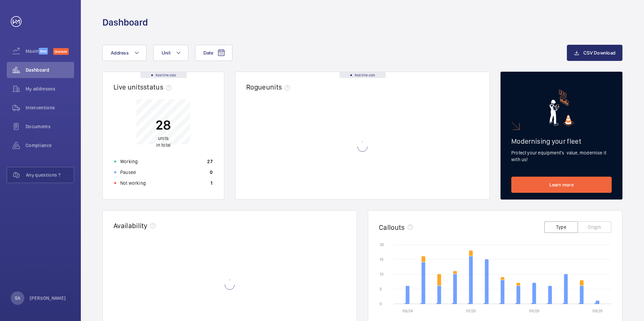 This screenshot has width=644, height=321. I want to click on a: Learn more, so click(562, 185).